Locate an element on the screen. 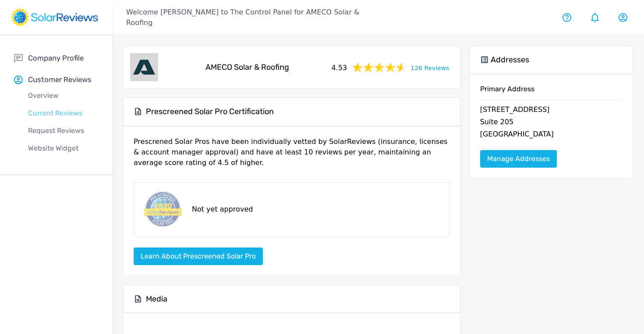 Image resolution: width=644 pixels, height=334 pixels. h5: AMECO Solar & Roofing is located at coordinates (247, 67).